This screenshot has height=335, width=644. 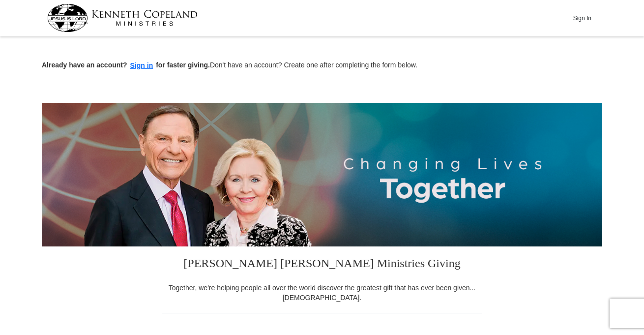 I want to click on p: Don't have an account? Create one after completing the form below., so click(x=322, y=65).